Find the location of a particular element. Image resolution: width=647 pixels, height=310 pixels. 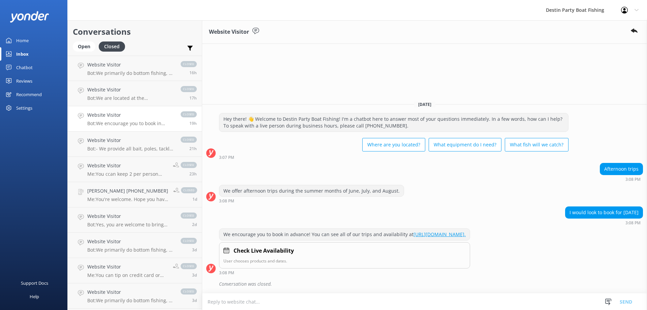

p: Bot: Yes, you are welcome to bring your beverages, including alcohol, on board. However, please a... is located at coordinates (130, 224).